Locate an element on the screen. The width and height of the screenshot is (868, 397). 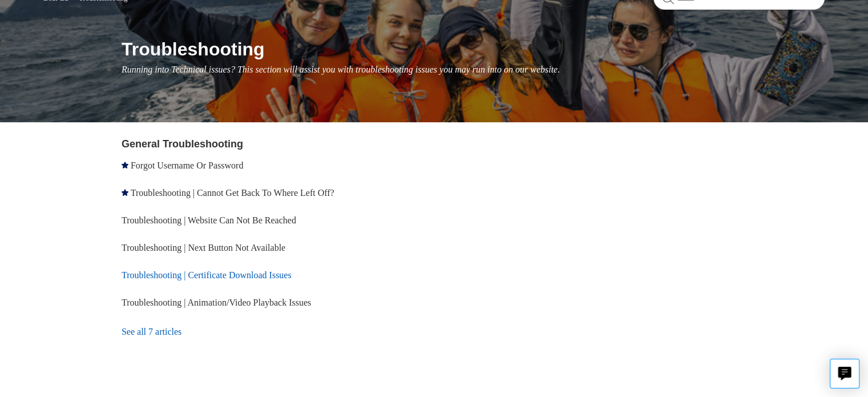
h1: Troubleshooting is located at coordinates (473, 49).